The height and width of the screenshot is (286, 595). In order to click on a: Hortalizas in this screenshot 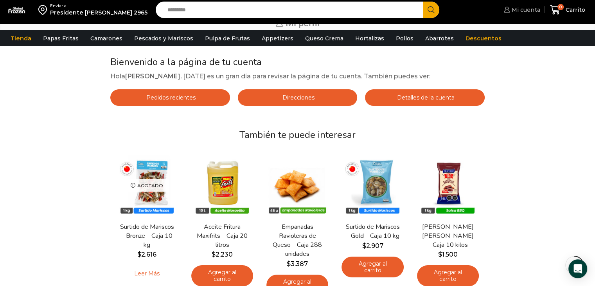, I will do `click(370, 38)`.